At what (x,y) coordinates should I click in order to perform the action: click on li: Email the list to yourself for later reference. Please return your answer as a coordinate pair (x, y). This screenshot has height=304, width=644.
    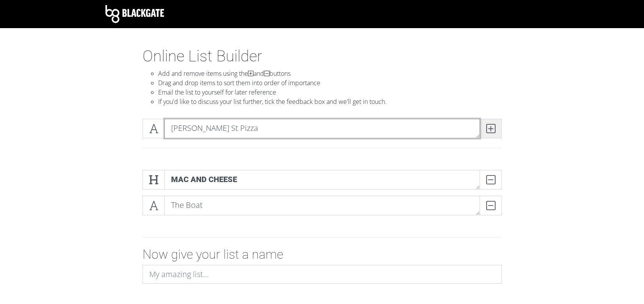
    Looking at the image, I should click on (330, 92).